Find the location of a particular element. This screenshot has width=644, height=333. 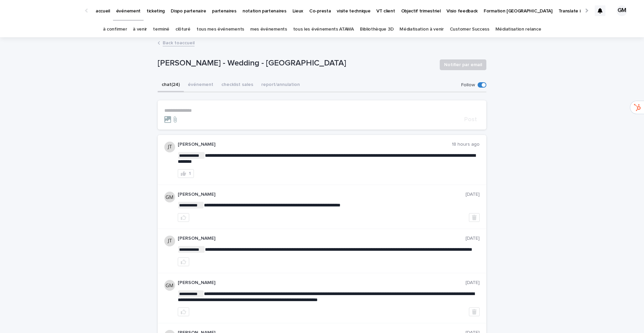

a: tous mes événements is located at coordinates (220, 29).